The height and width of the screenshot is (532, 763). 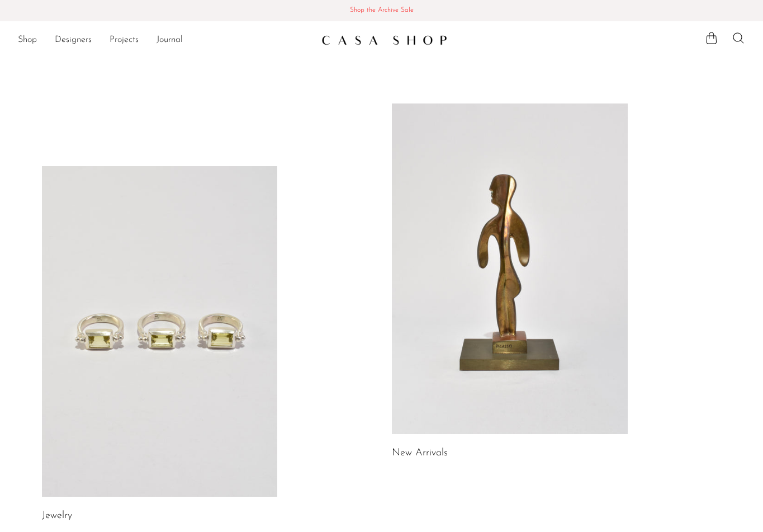 I want to click on a: Projects, so click(x=124, y=40).